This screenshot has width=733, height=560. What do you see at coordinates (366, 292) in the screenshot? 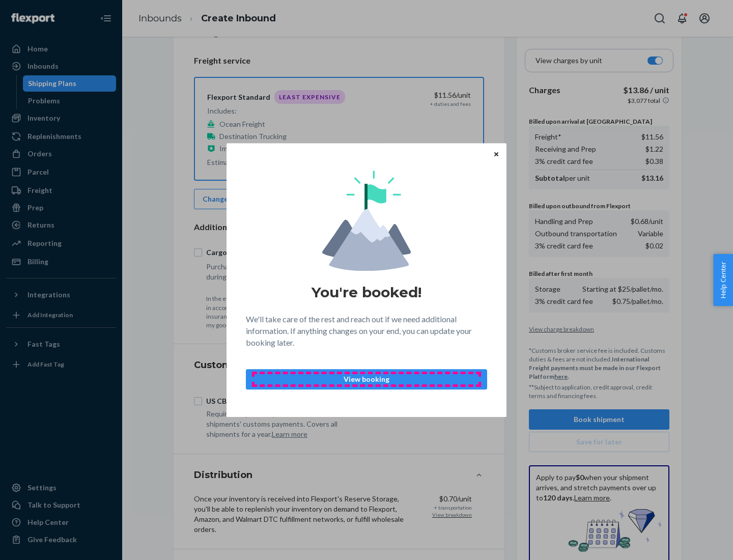
I see `h1: You're booked!` at bounding box center [366, 292].